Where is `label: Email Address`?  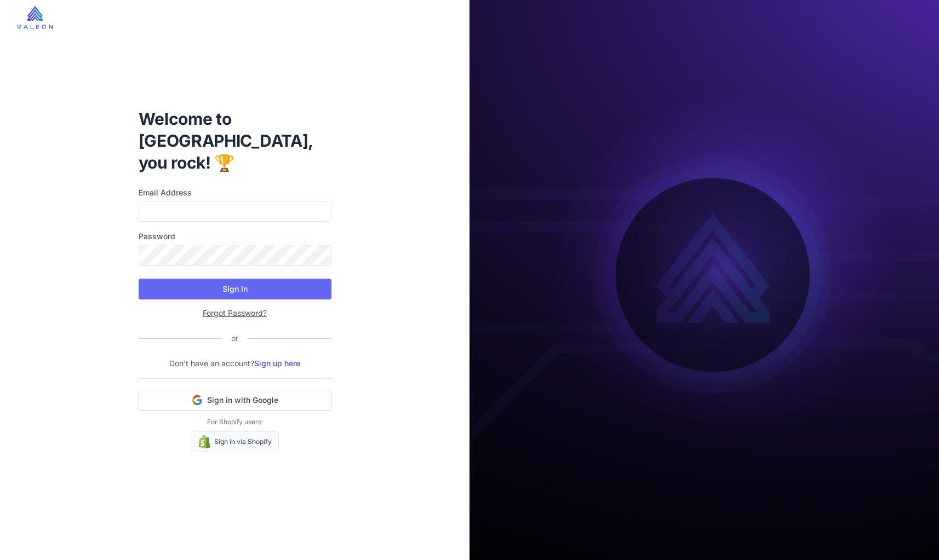
label: Email Address is located at coordinates (235, 192).